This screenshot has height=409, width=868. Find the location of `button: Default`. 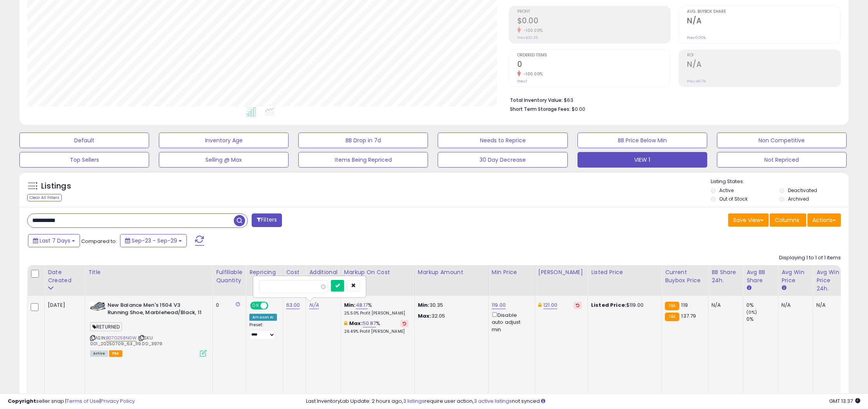

button: Default is located at coordinates (84, 141).